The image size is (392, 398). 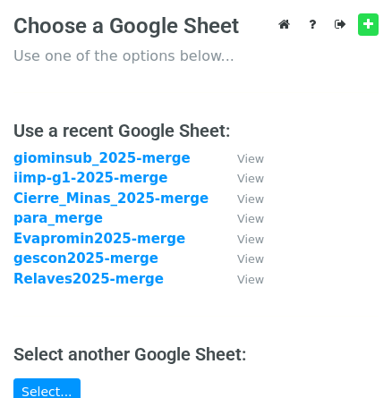 What do you see at coordinates (99, 239) in the screenshot?
I see `strong: Evapromin2025-merge` at bounding box center [99, 239].